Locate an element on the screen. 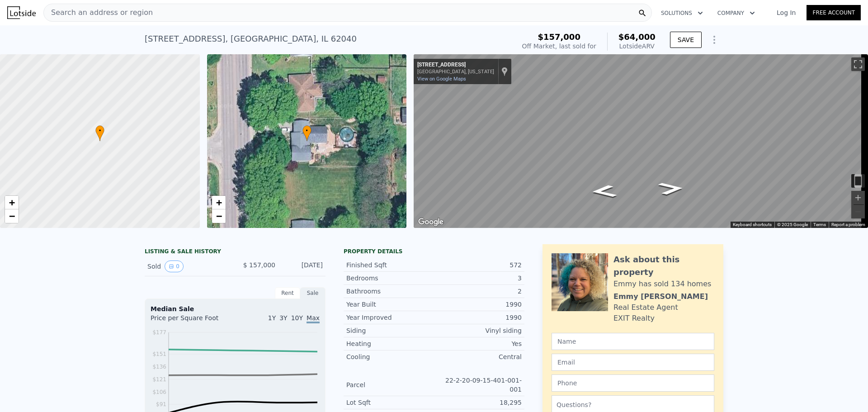 This screenshot has width=868, height=412. a: View on Google Maps is located at coordinates (442, 79).